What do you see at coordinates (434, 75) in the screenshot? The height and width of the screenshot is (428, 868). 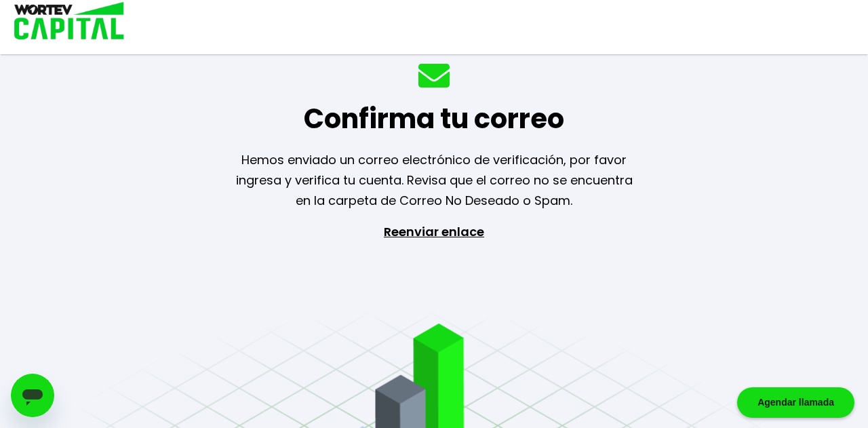 I see `img: mail-icon.3fa1eb17.svg` at bounding box center [434, 75].